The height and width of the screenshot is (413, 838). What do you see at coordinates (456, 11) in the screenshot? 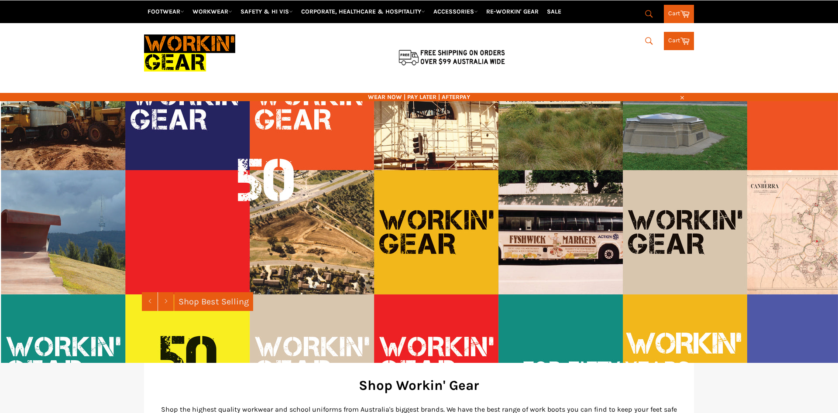
I see `a: ACCESSORIES` at bounding box center [456, 11].